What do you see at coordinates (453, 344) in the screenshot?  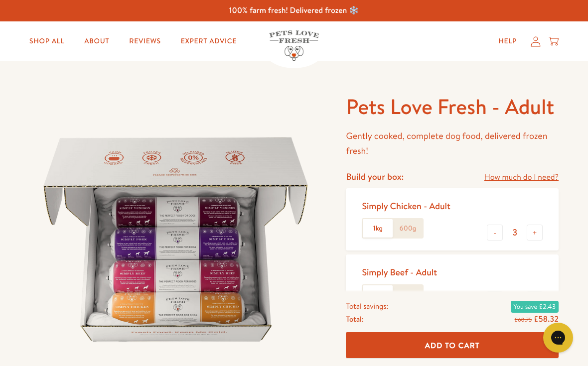 I see `span: Add To Cart` at bounding box center [453, 344].